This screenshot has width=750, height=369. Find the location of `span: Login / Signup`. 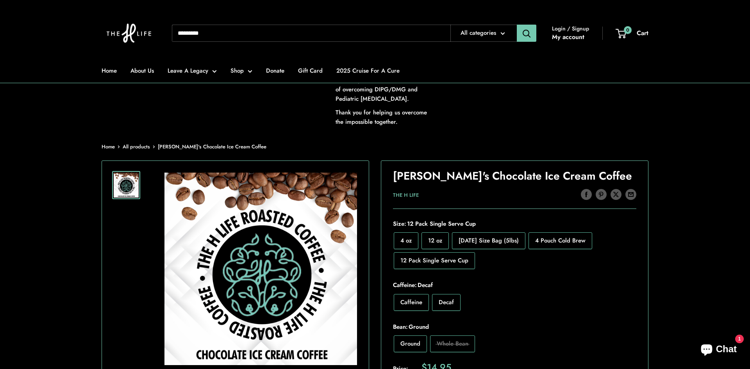

span: Login / Signup is located at coordinates (570, 29).